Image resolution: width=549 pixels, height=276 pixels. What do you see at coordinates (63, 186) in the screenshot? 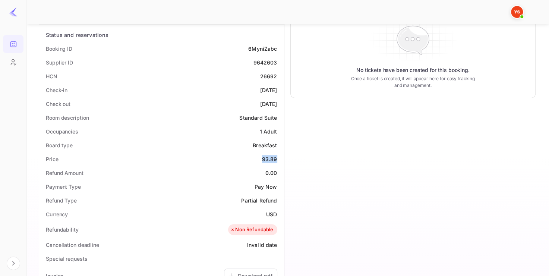
I see `div: Payment Type` at bounding box center [63, 186].